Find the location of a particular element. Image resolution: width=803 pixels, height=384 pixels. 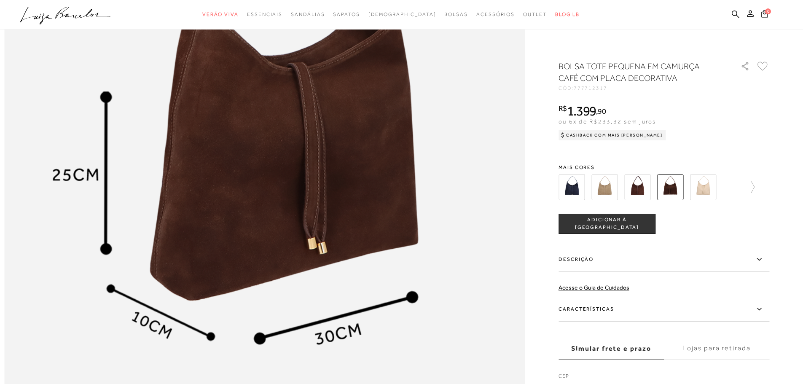

label: Lojas para retirada is located at coordinates (717, 349).